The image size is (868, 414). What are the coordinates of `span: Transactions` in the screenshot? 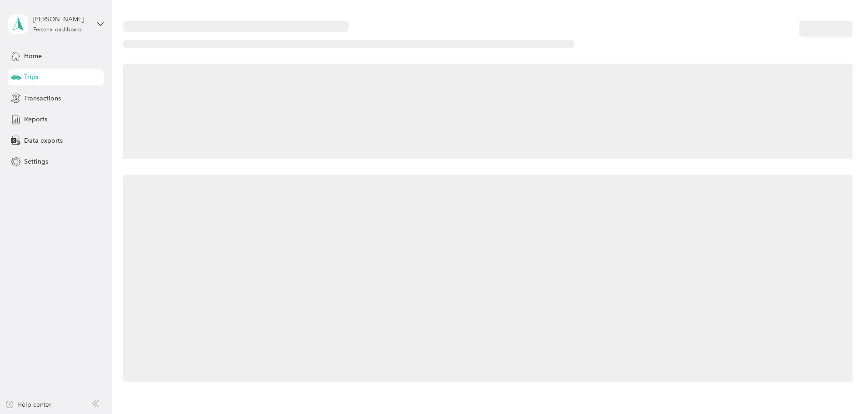 It's located at (43, 98).